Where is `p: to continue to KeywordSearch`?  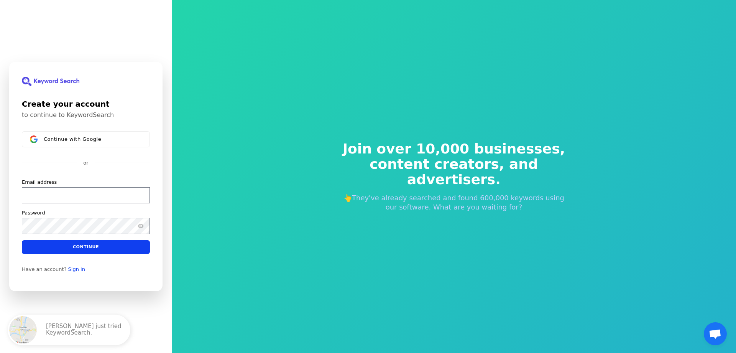 p: to continue to KeywordSearch is located at coordinates (86, 115).